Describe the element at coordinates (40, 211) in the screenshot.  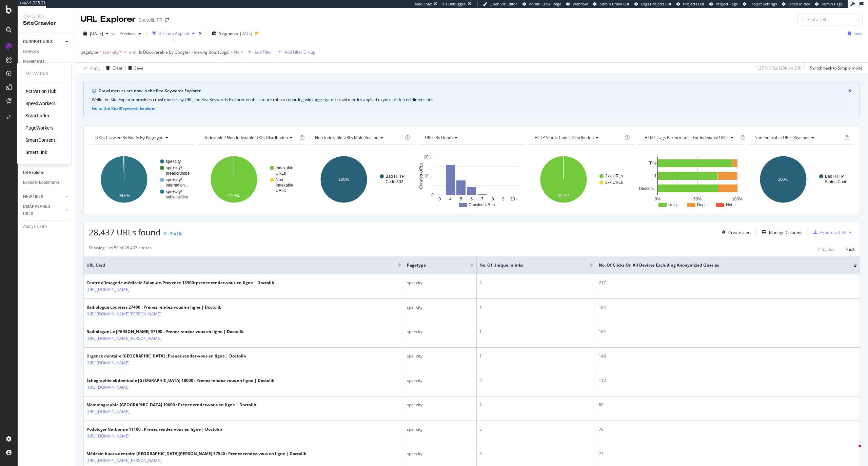
I see `div: DISAPPEARED URLS` at that location.